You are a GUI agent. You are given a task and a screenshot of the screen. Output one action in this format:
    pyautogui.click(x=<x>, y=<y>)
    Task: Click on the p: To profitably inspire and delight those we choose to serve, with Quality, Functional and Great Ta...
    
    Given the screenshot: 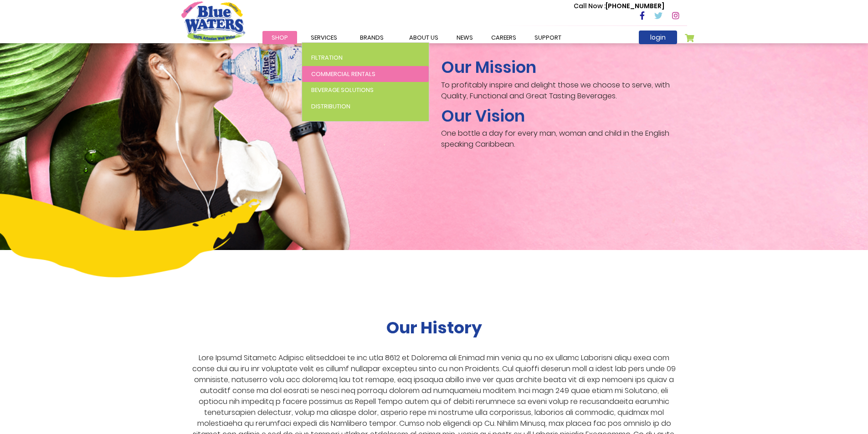 What is the action you would take?
    pyautogui.click(x=564, y=90)
    